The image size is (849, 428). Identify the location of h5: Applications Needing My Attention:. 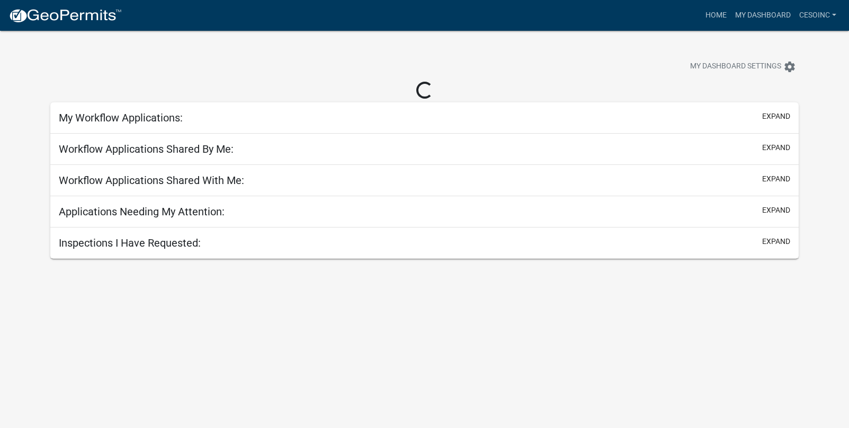
(141, 211).